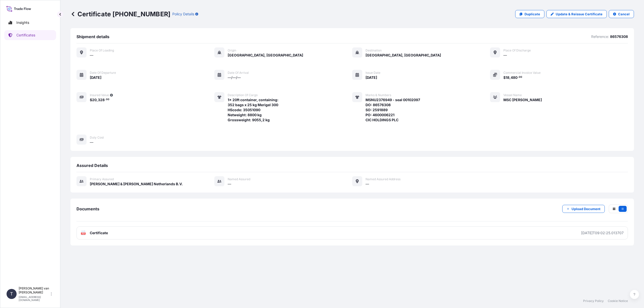 Image resolution: width=644 pixels, height=308 pixels. I want to click on span: MSNU2376949 - seal 00102097 DO: 86576308 SO: 2591889 PO: 4600006221 CIC HOLDINGS PLC, so click(393, 110).